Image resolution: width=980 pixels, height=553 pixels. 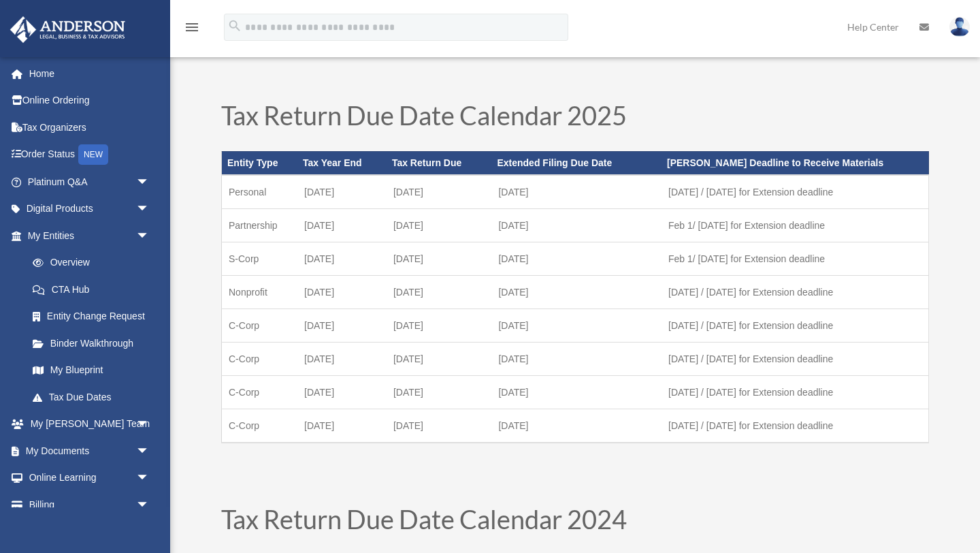 I want to click on h1: Tax Return Due Date Calendar 2025, so click(x=575, y=118).